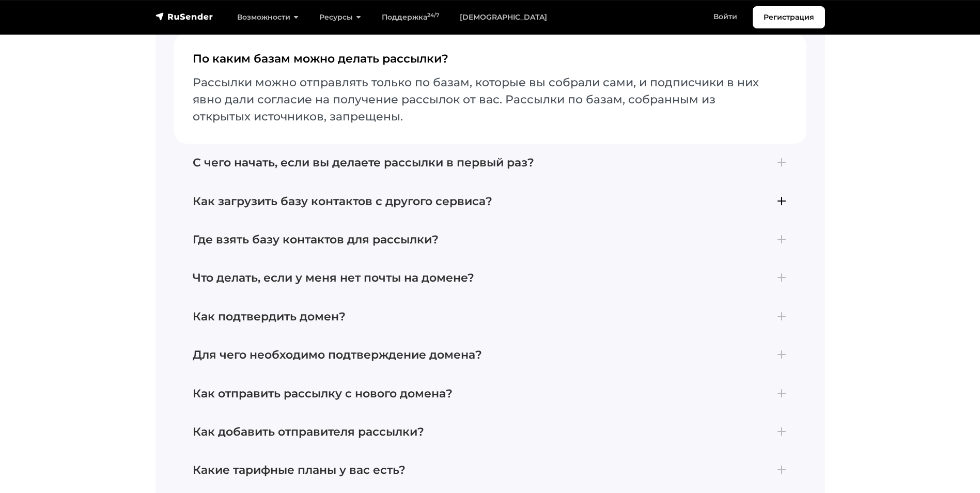  What do you see at coordinates (490, 355) in the screenshot?
I see `h4: Для чего необходимо подтверждение домена?` at bounding box center [490, 355].